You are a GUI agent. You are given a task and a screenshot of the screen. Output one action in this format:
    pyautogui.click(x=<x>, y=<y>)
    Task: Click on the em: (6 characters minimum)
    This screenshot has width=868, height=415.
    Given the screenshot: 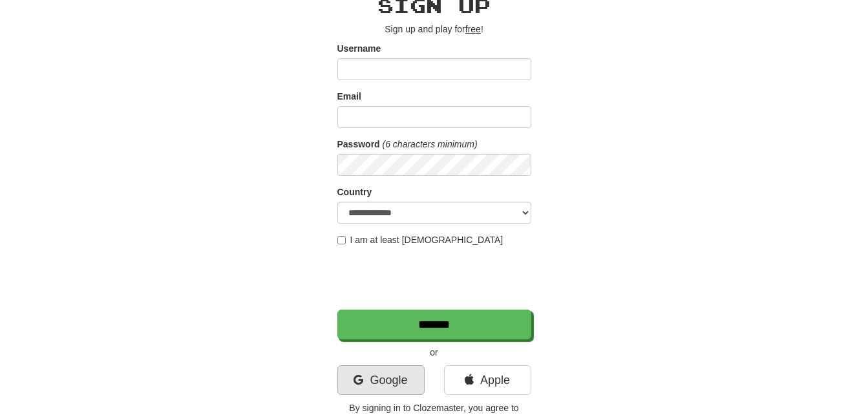 What is the action you would take?
    pyautogui.click(x=430, y=144)
    